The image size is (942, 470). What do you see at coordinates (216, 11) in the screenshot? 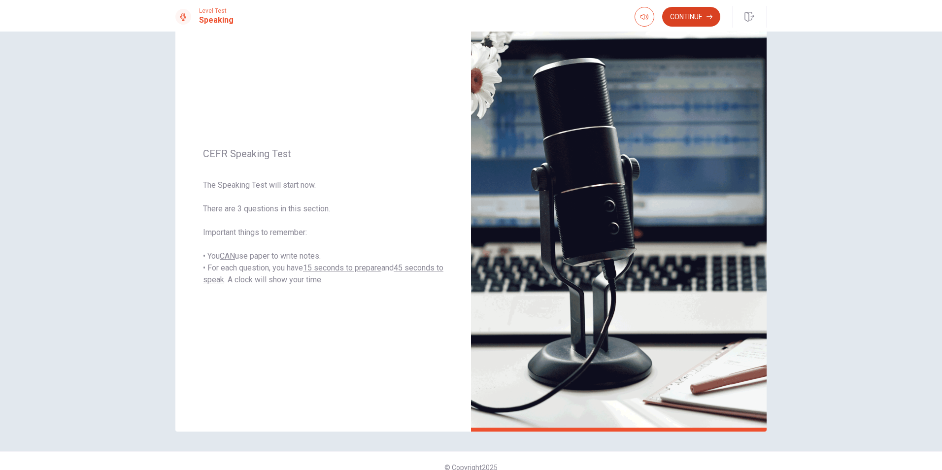
I see `span: Level Test` at bounding box center [216, 11].